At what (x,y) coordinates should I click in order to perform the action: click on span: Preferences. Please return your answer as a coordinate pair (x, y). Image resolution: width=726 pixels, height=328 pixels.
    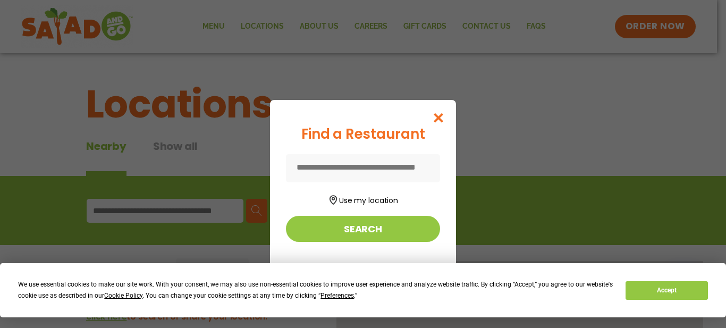
    Looking at the image, I should click on (337, 295).